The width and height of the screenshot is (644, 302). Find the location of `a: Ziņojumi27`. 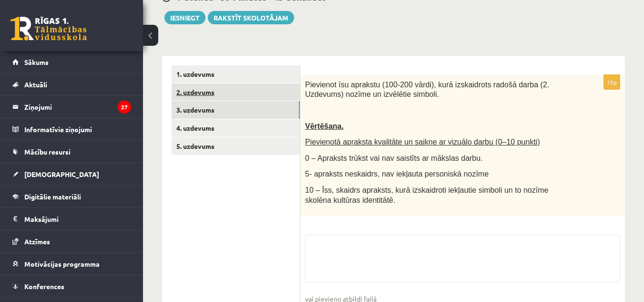

a: Ziņojumi27 is located at coordinates (71, 107).